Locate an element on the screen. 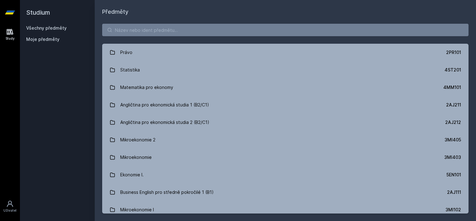 The height and width of the screenshot is (221, 476). div: 2PR101 is located at coordinates (454, 52).